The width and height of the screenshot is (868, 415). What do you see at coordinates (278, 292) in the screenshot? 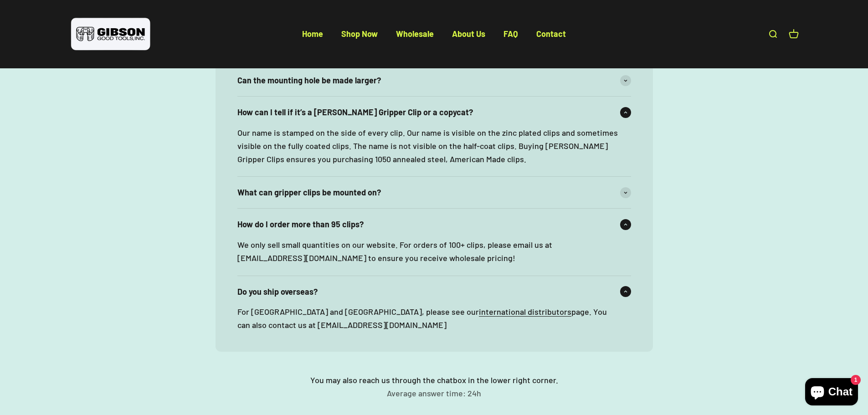
I see `span: Do you ship overseas?` at bounding box center [278, 292].